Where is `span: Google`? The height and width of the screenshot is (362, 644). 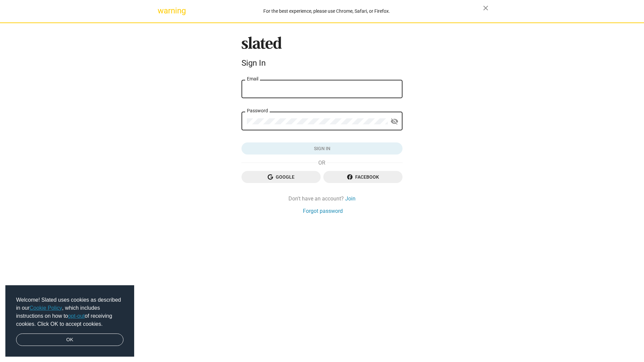 span: Google is located at coordinates (281, 177).